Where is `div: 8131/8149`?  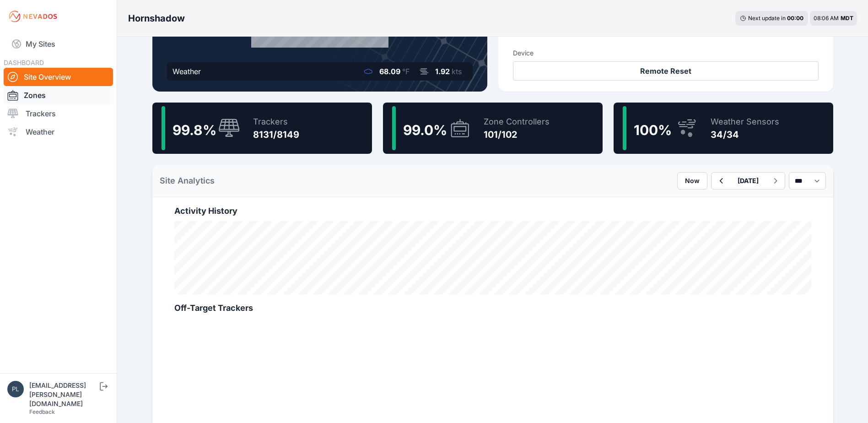
div: 8131/8149 is located at coordinates (276, 134).